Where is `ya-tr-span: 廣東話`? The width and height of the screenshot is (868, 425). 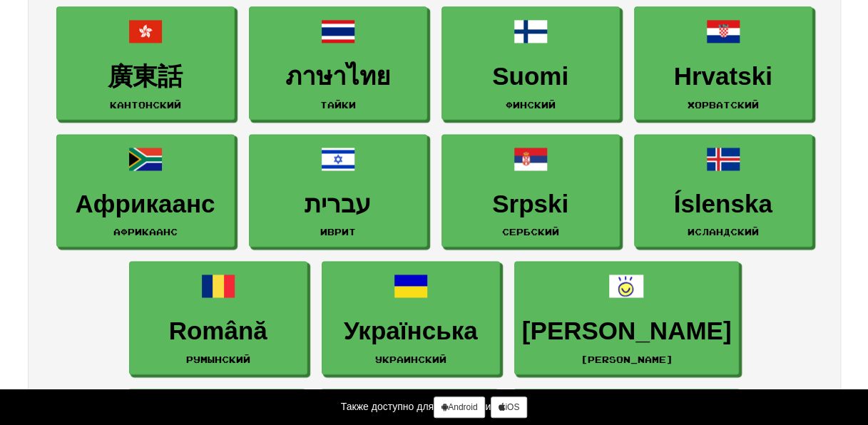
ya-tr-span: 廣東話 is located at coordinates (145, 76).